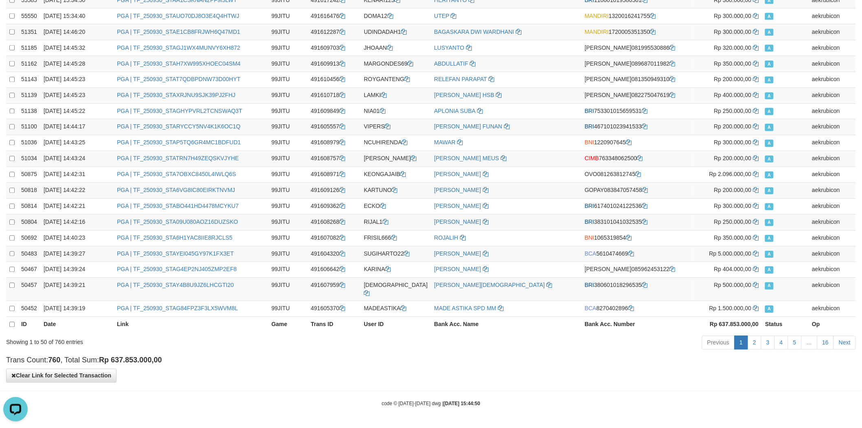 This screenshot has width=862, height=428. What do you see at coordinates (334, 111) in the screenshot?
I see `td: 491609849` at bounding box center [334, 111].